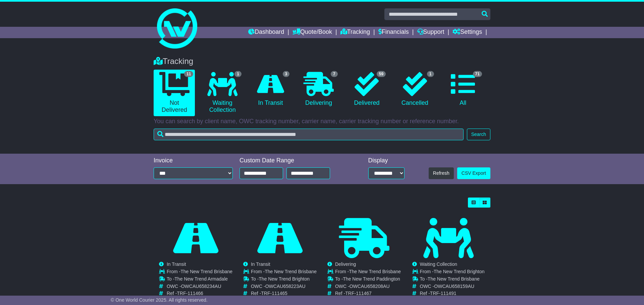 The height and width of the screenshot is (305, 644). I want to click on a: 59 Delivered, so click(366, 90).